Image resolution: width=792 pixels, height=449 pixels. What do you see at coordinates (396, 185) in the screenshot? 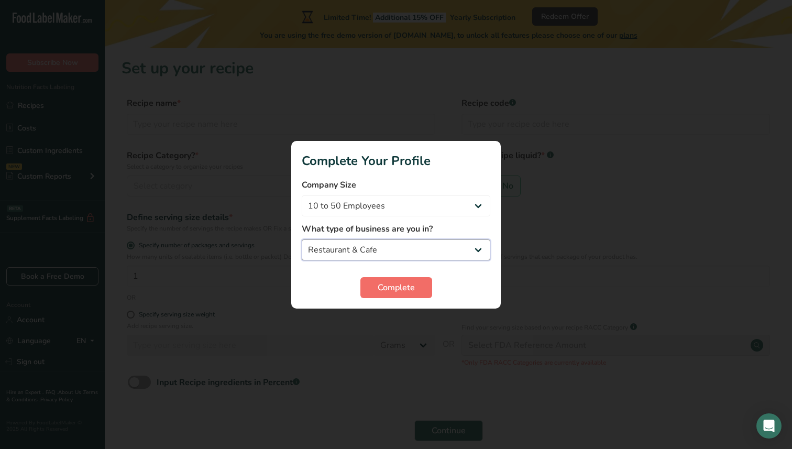
I see `label: Company Size` at bounding box center [396, 185].